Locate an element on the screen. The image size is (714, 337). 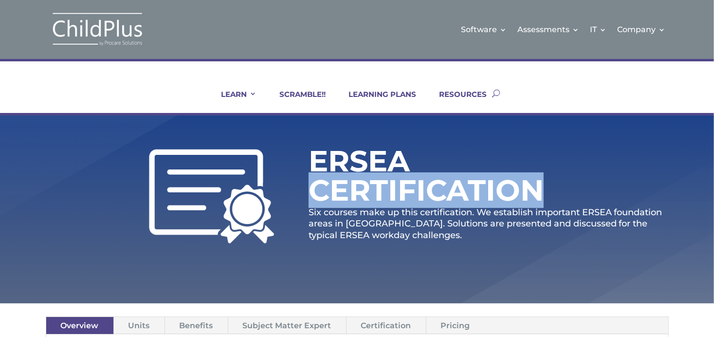
a: LEARNING PLANS is located at coordinates (376, 101).